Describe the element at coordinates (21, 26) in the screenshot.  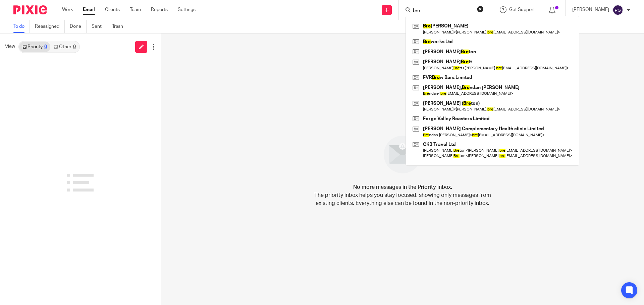
I see `a: To do` at that location.